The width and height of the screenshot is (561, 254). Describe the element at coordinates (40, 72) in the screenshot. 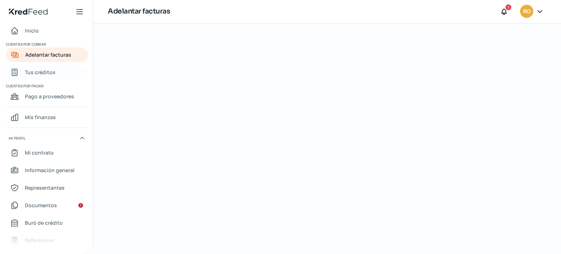

I see `span: Tus créditos` at that location.